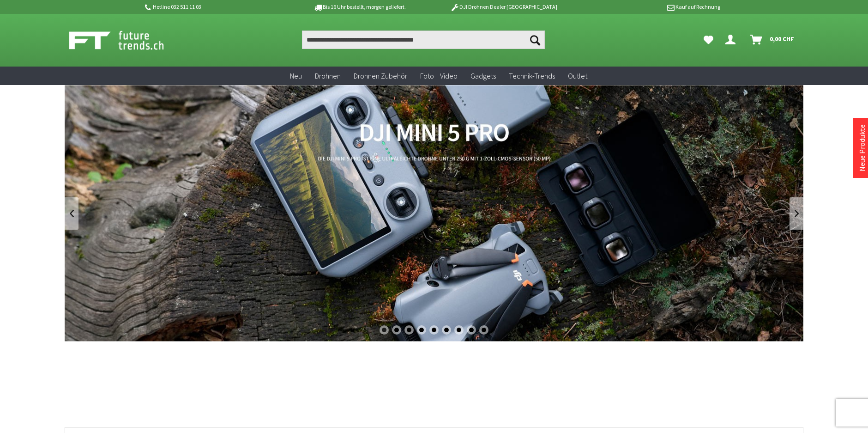 This screenshot has width=868, height=433. I want to click on div: 8, so click(471, 330).